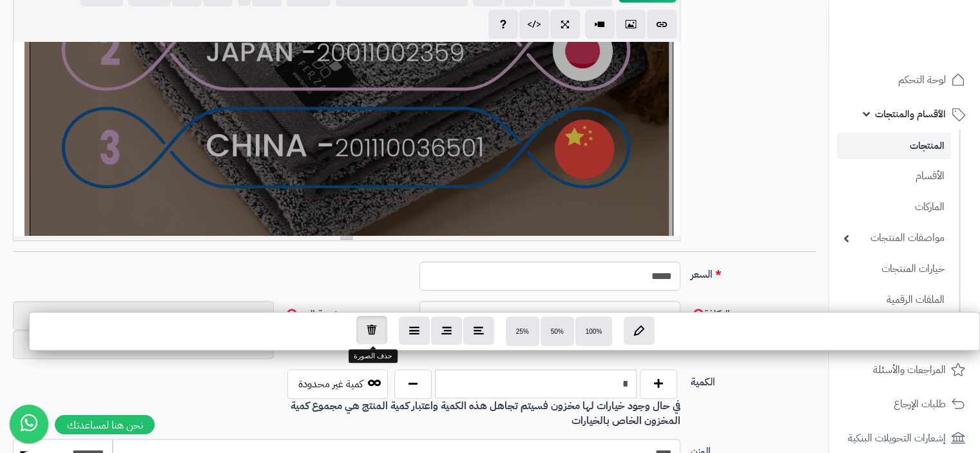  What do you see at coordinates (719, 314) in the screenshot?
I see `span: سعر التكلفة` at bounding box center [719, 314].